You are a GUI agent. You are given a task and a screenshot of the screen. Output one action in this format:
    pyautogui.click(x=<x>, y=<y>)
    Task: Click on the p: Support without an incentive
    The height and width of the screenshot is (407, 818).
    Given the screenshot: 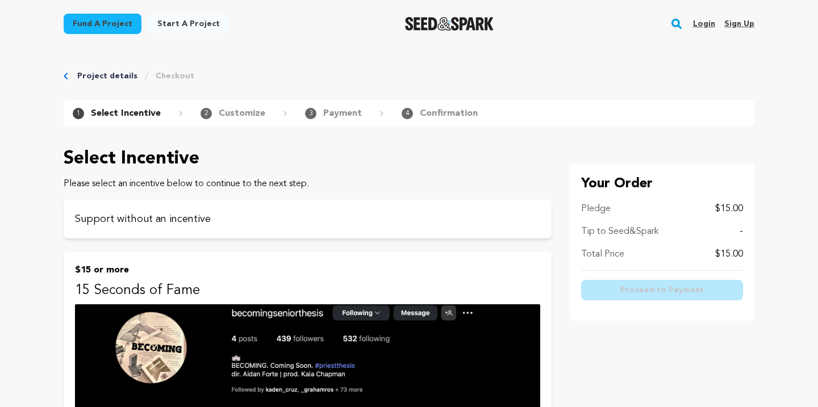 What is the action you would take?
    pyautogui.click(x=307, y=219)
    